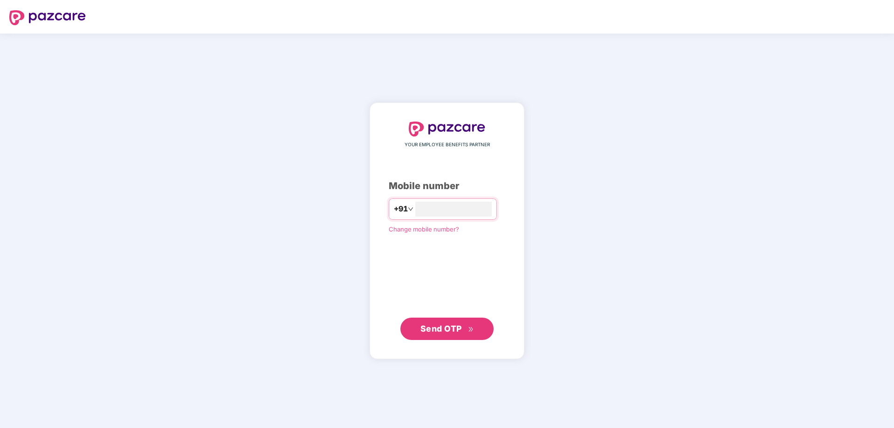  I want to click on span: down, so click(411, 209).